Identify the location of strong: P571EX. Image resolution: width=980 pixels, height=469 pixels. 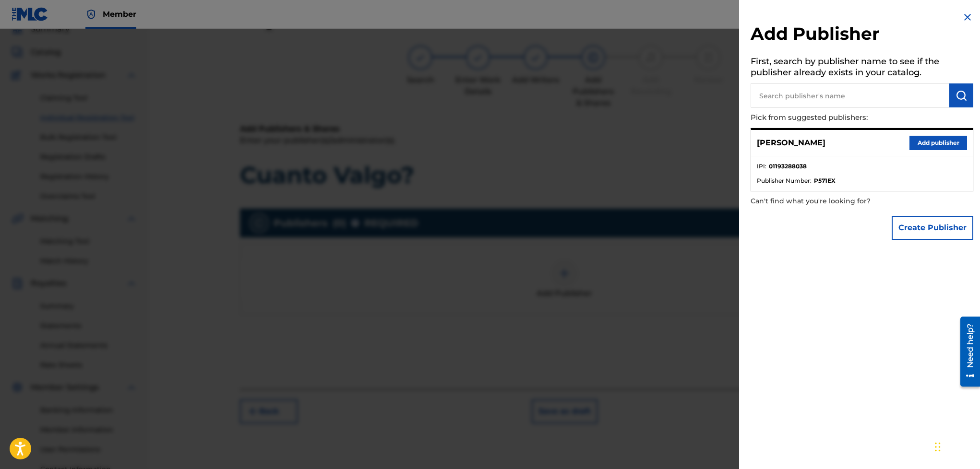
(825, 181).